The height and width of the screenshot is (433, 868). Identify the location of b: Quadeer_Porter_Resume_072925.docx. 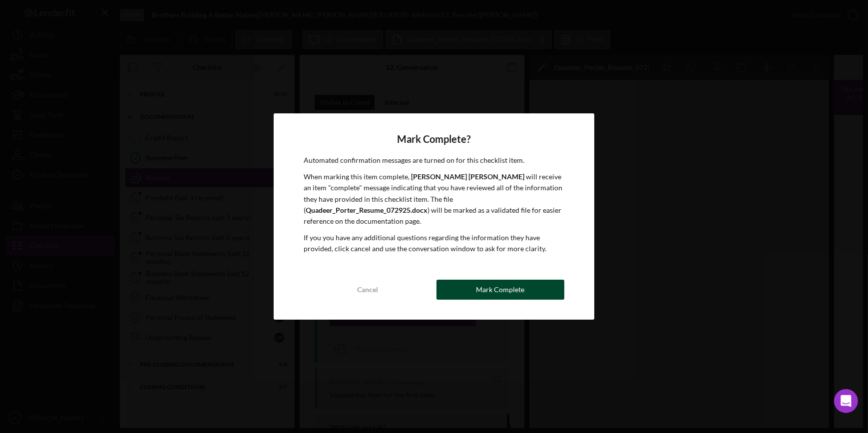
(366, 210).